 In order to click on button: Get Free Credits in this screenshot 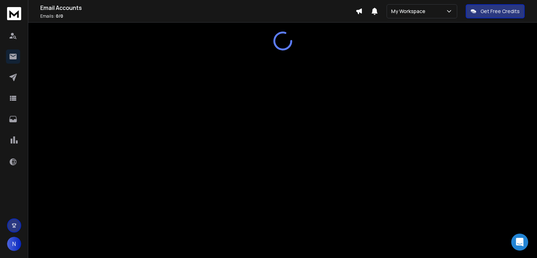, I will do `click(495, 11)`.